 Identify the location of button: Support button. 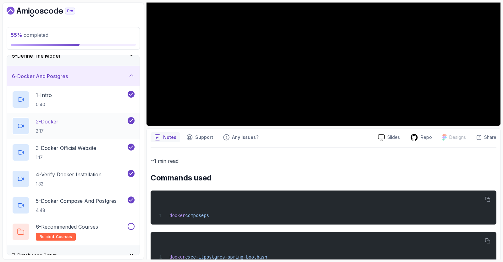
(200, 137).